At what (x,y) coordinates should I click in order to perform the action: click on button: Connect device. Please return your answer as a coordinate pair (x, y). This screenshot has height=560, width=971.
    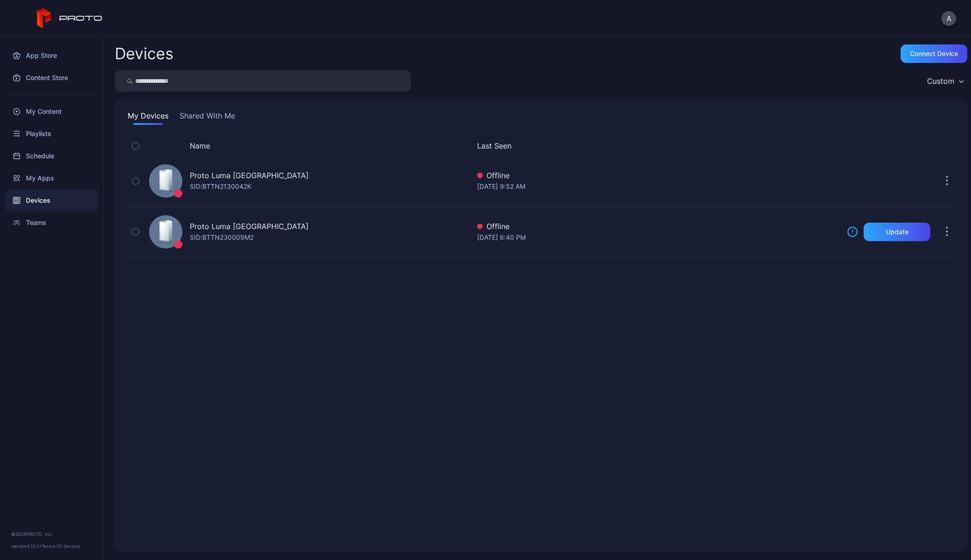
    Looking at the image, I should click on (934, 53).